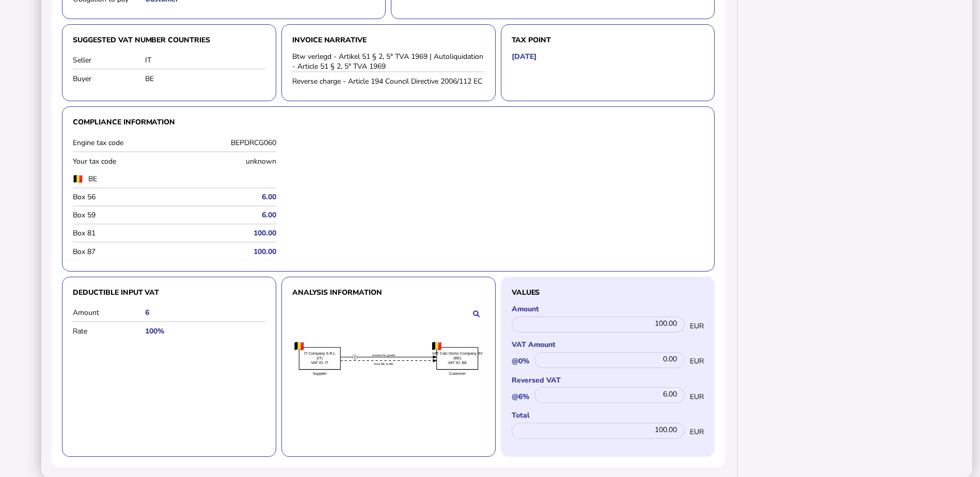 The width and height of the screenshot is (980, 477). Describe the element at coordinates (383, 364) in the screenshot. I see `textpath: from BE to BE` at that location.